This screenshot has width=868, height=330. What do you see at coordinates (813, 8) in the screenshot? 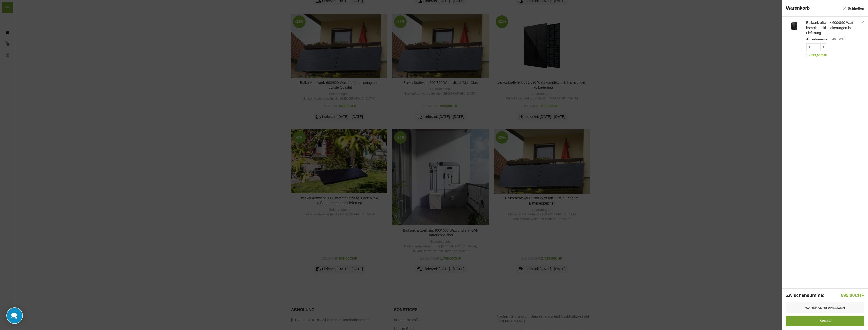
I see `span: Warenkorb` at bounding box center [813, 8].